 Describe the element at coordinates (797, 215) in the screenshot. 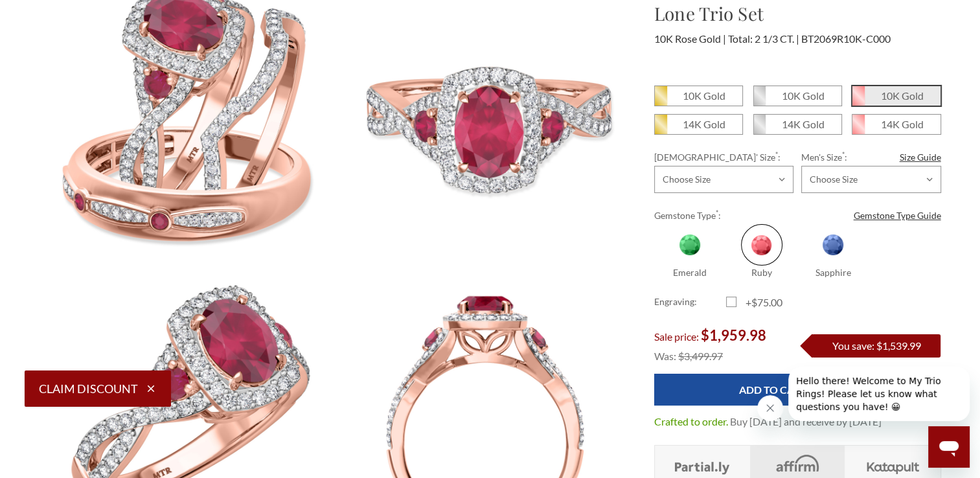

I see `label: Gemstone Type :` at that location.